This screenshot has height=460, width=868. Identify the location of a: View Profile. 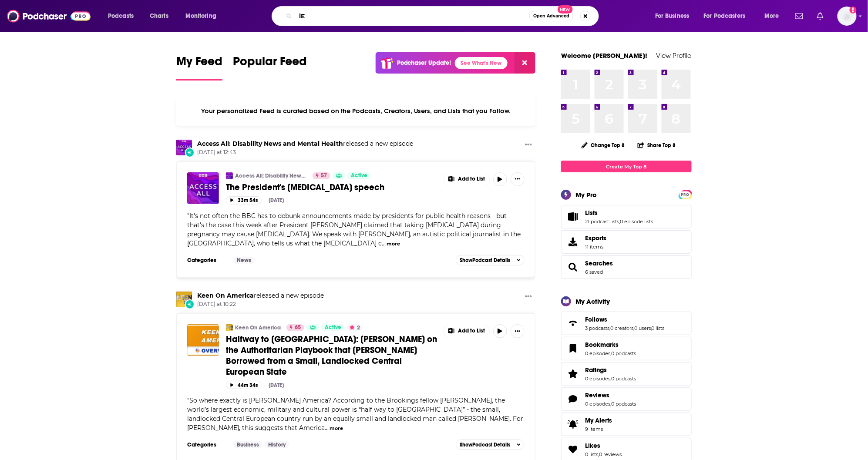
(674, 56).